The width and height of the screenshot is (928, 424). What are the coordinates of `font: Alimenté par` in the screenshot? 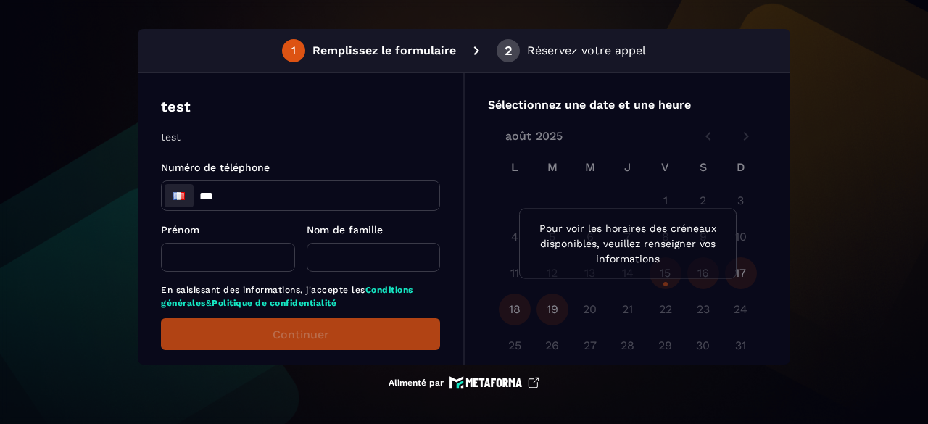 It's located at (416, 383).